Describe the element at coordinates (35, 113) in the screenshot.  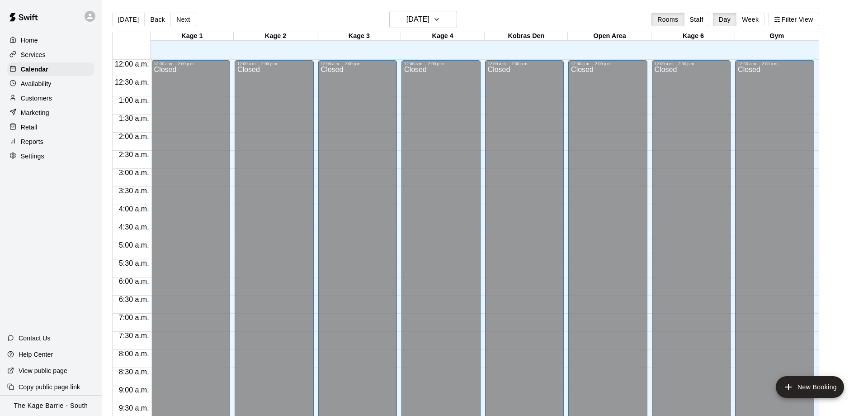
I see `p: Marketing` at that location.